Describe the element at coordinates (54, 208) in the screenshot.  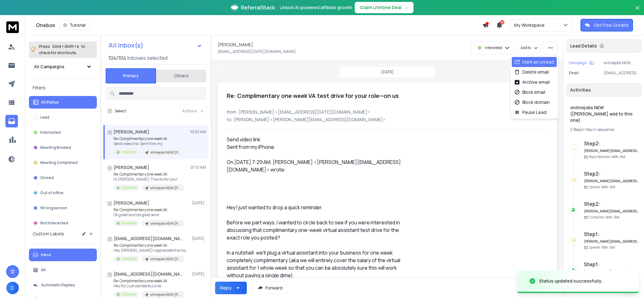
I see `p: Wrong person` at that location.